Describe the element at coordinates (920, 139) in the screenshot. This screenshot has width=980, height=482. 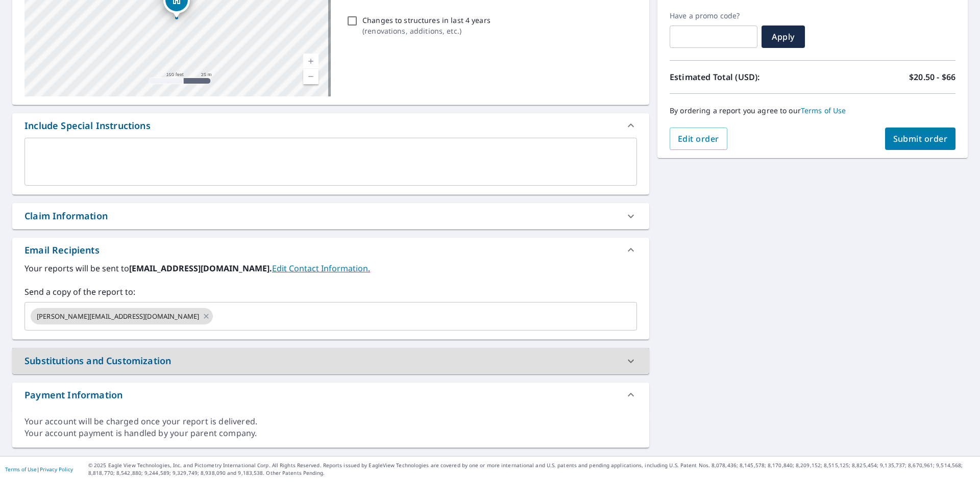
I see `button: Submit order` at that location.